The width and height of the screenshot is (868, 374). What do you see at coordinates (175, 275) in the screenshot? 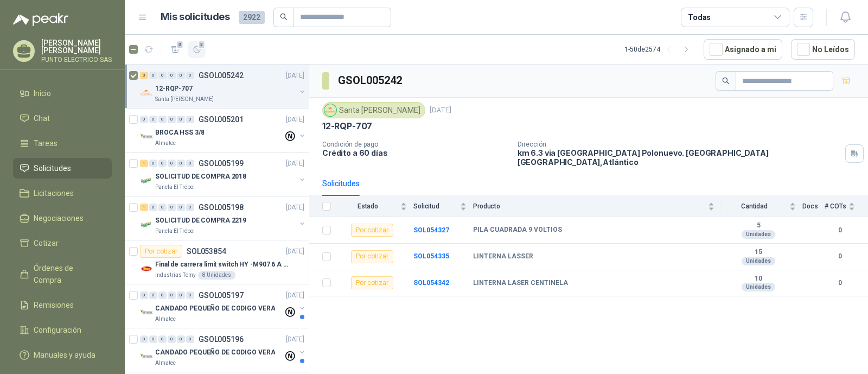
I see `p: Industrias Tomy` at bounding box center [175, 275].